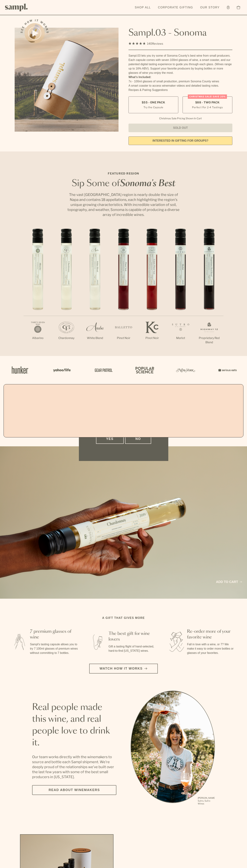 This screenshot has height=868, width=247. I want to click on li: 4 / 7, so click(124, 290).